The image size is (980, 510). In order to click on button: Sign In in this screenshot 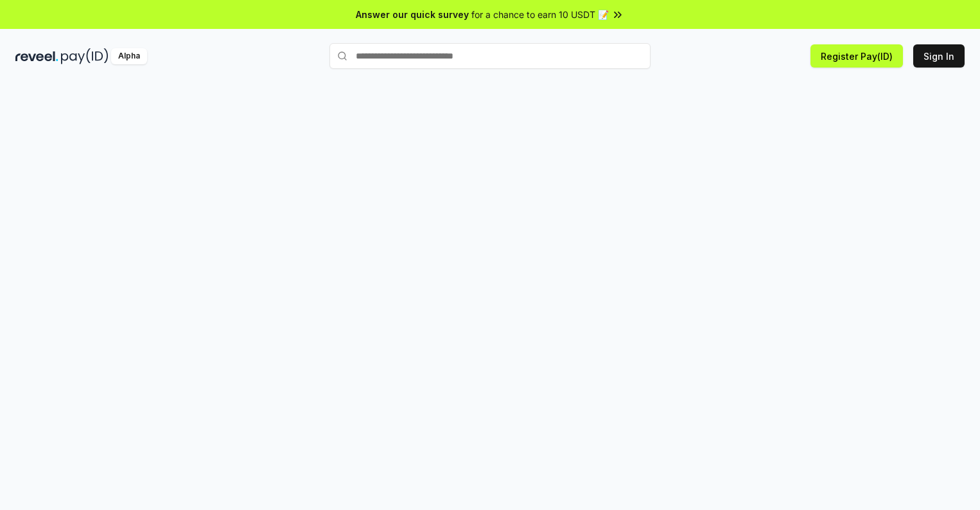, I will do `click(939, 56)`.